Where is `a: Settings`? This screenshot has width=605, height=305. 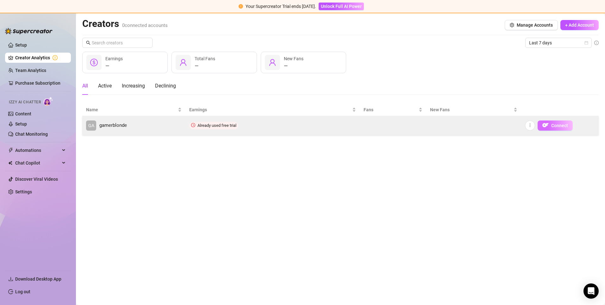
a: Settings is located at coordinates (23, 192).